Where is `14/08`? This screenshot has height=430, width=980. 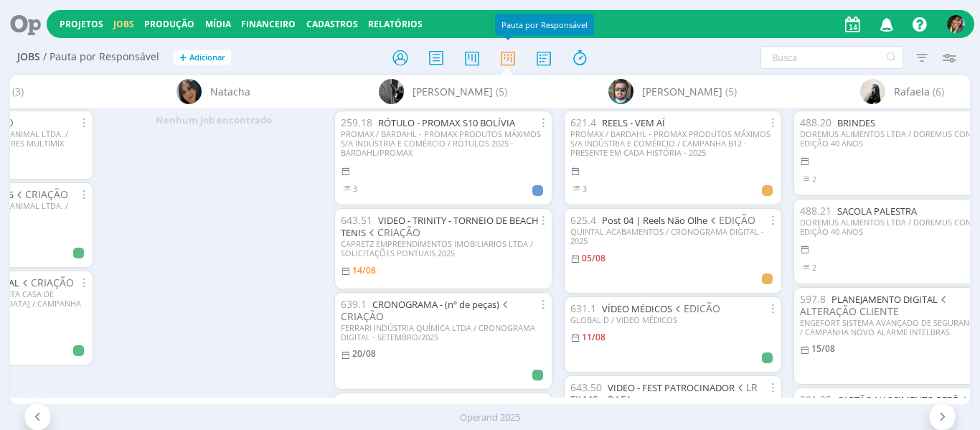
14/08 is located at coordinates (364, 270).